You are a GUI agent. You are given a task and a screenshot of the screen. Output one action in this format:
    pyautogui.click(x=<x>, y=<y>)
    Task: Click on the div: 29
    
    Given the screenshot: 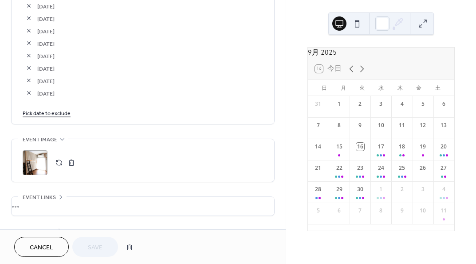 What is the action you would take?
    pyautogui.click(x=339, y=189)
    